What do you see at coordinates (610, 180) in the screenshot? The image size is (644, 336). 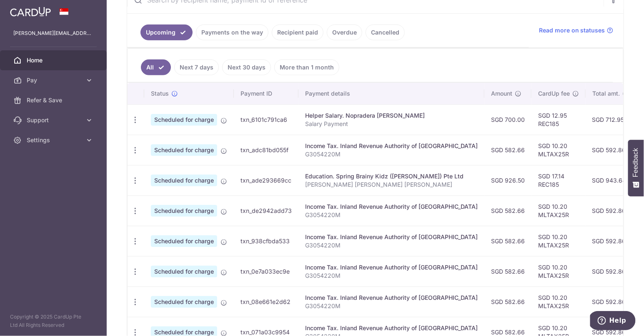 I see `td: SGD 943.64` at bounding box center [610, 180].